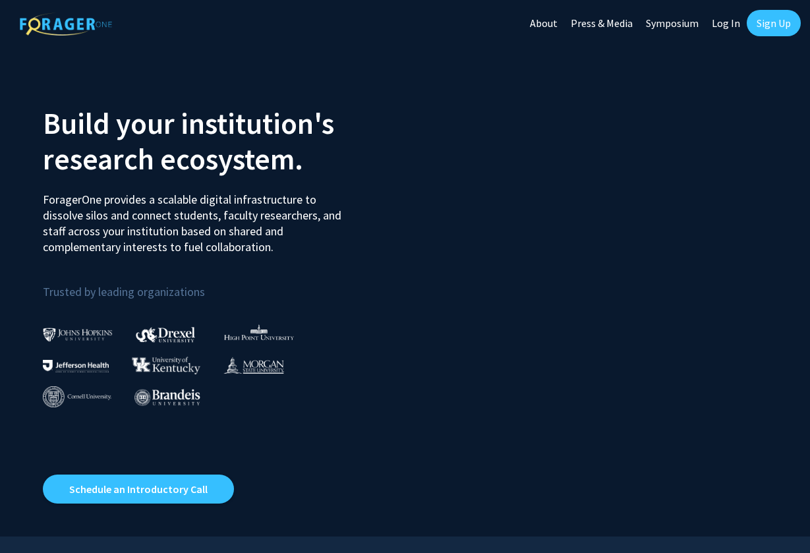 This screenshot has height=553, width=810. I want to click on img: Johns Hopkins University, so click(78, 334).